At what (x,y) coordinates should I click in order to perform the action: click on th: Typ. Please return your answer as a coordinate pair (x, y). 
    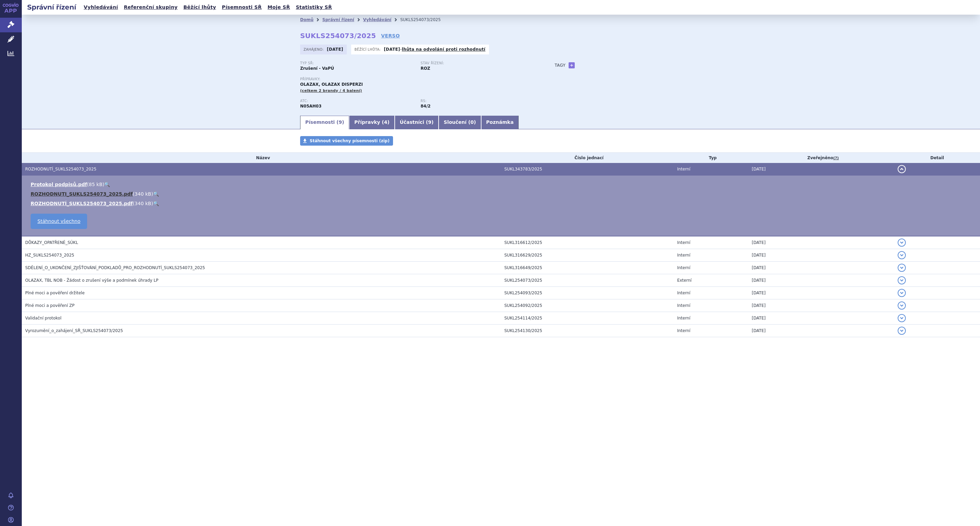
    Looking at the image, I should click on (711, 158).